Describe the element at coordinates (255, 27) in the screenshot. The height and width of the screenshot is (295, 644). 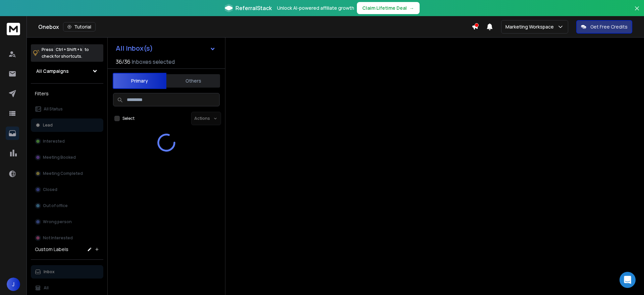
I see `div: Onebox` at that location.